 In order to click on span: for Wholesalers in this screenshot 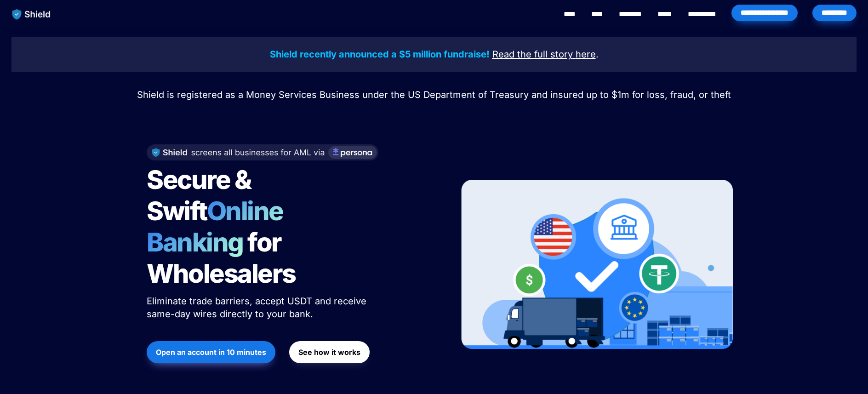, I will do `click(221, 257)`.